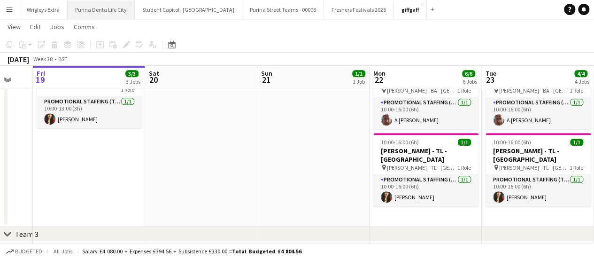 The image size is (594, 259). Describe the element at coordinates (491, 73) in the screenshot. I see `span: Tue` at that location.